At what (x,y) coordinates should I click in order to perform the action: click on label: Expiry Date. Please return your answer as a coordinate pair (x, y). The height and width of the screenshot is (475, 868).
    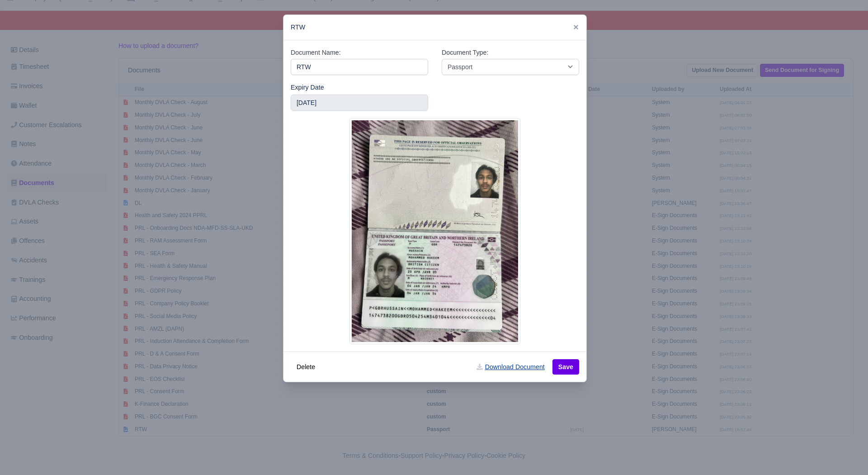
    Looking at the image, I should click on (308, 87).